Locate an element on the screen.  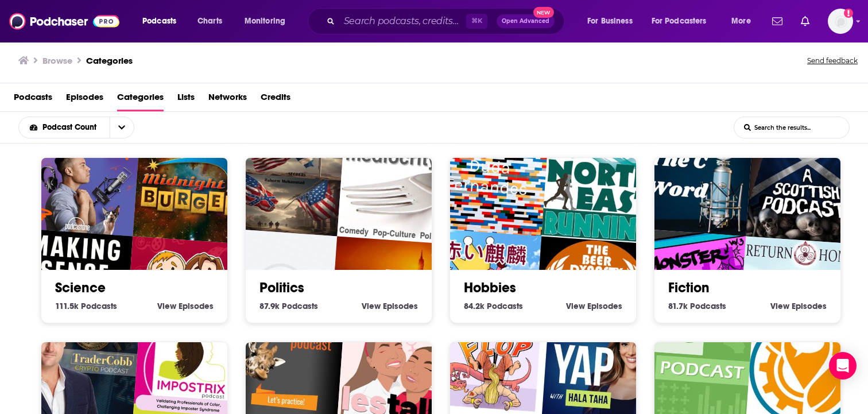
span: 81.7k is located at coordinates (678, 306).